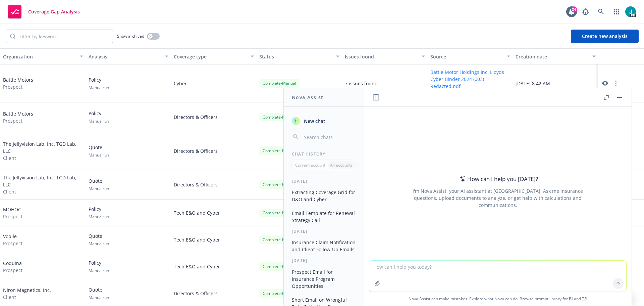 This screenshot has width=644, height=306. I want to click on a: Switch app, so click(616, 12).